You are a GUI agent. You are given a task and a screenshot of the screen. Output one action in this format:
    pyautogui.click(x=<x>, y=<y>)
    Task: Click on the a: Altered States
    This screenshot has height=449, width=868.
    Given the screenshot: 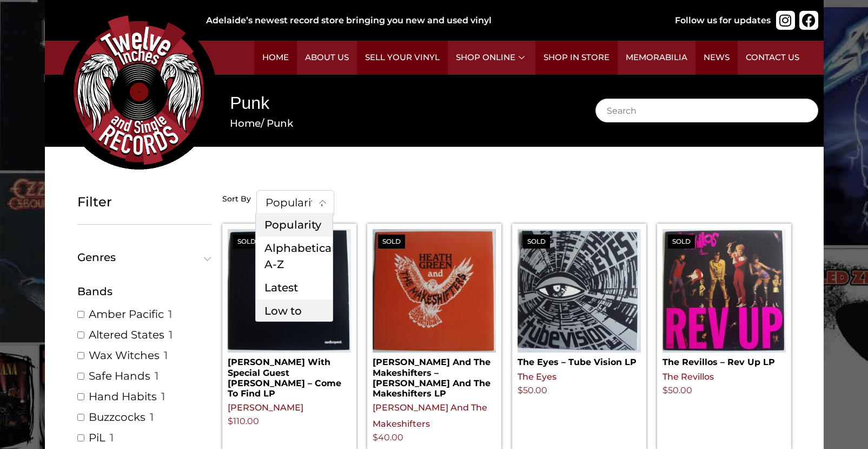 What is the action you would take?
    pyautogui.click(x=126, y=335)
    